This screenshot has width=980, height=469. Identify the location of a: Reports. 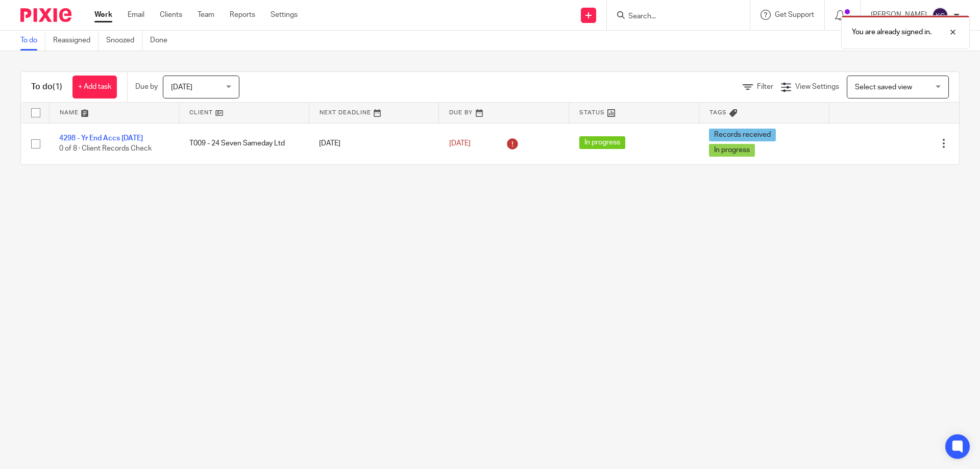
(243, 15).